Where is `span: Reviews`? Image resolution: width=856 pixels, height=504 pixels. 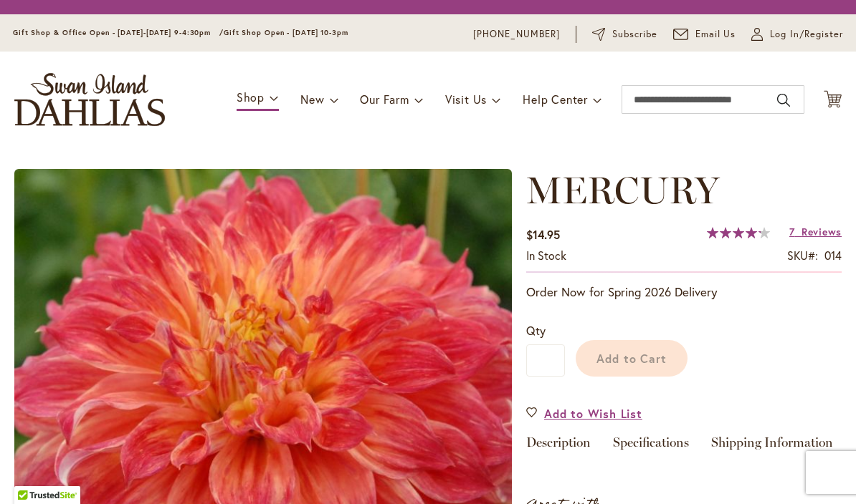
span: Reviews is located at coordinates (821, 232).